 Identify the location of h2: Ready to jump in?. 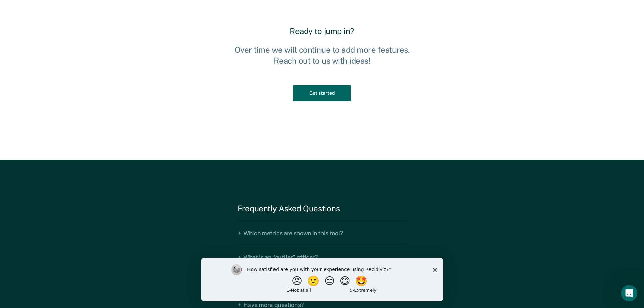
(322, 32).